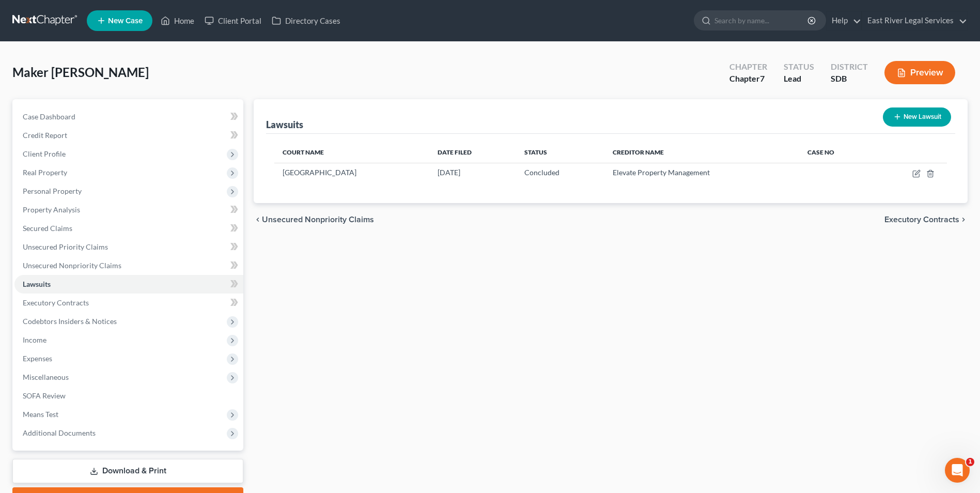  Describe the element at coordinates (761, 20) in the screenshot. I see `input: Search by name...` at that location.